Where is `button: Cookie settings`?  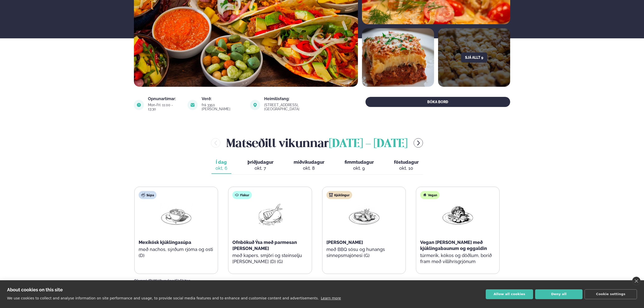 button: Cookie settings is located at coordinates (611, 294).